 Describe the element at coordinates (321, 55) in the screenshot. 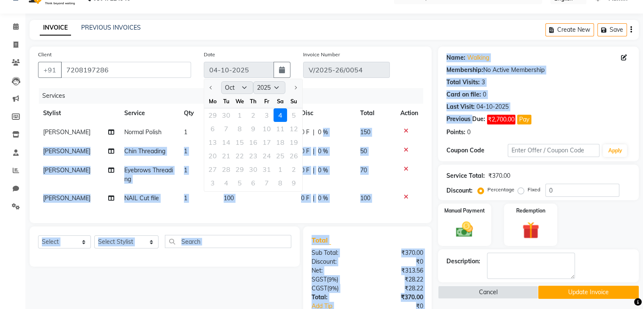

I see `label: Invoice Number` at that location.